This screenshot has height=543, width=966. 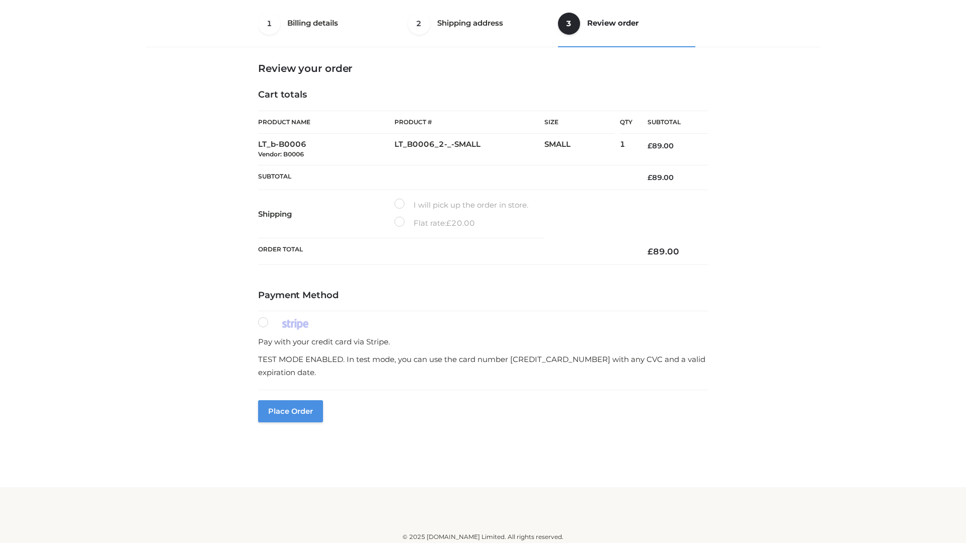 I want to click on th: Product Name, so click(x=326, y=122).